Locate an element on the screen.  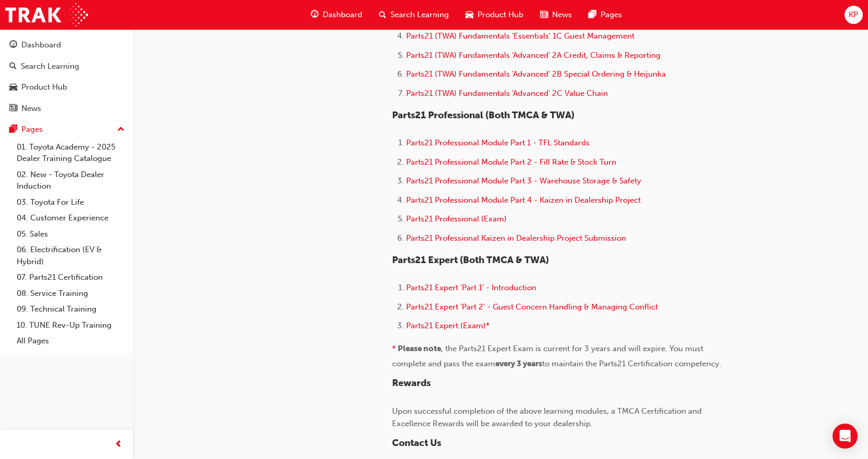
a: Parts21 Professional Module Part 3 - Warehouse Storage & Safety is located at coordinates (524, 181).